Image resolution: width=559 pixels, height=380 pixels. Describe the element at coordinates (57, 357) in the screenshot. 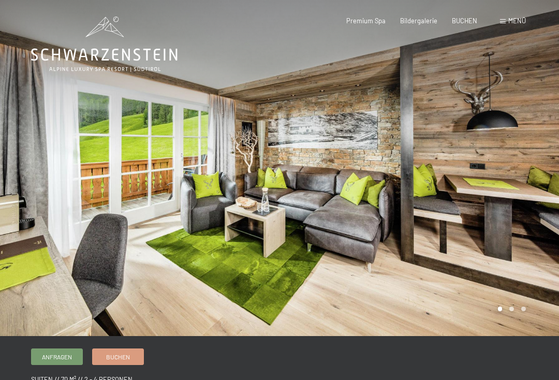

I see `span: Anfragen` at that location.